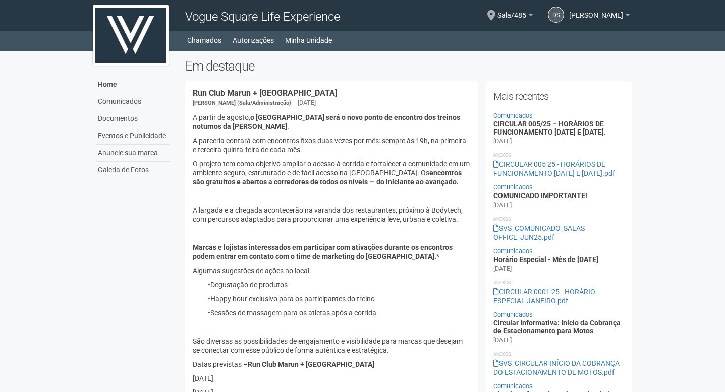  What do you see at coordinates (330, 145) in the screenshot?
I see `span: A parceria contará com encontros fixos duas vezes por mês: sempre às 19h, na primeira e terceira ...` at bounding box center [330, 145].